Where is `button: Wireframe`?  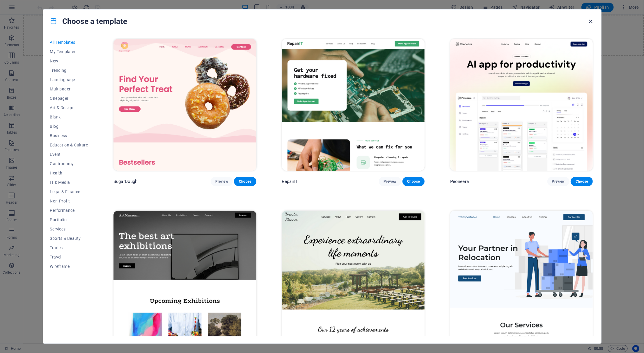 button: Wireframe is located at coordinates (69, 266).